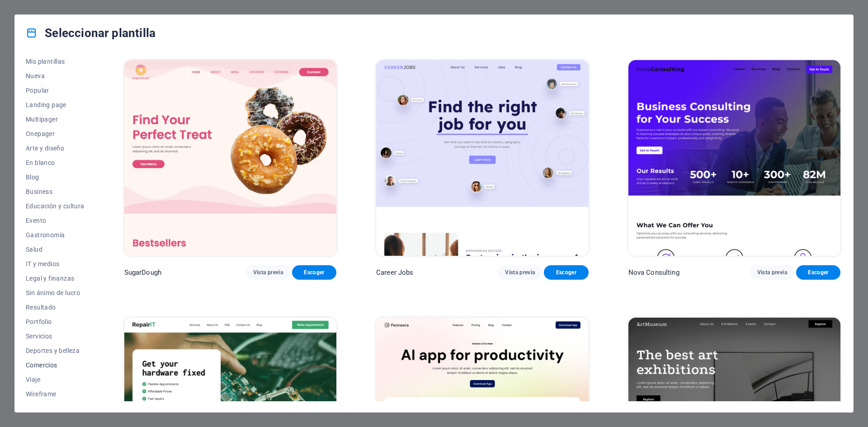 This screenshot has height=427, width=868. Describe the element at coordinates (734, 158) in the screenshot. I see `img: Nova Consulting` at that location.